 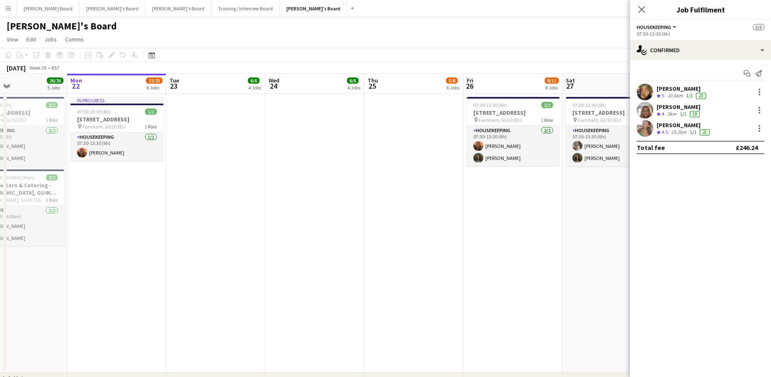 What do you see at coordinates (74, 39) in the screenshot?
I see `a: Comms` at bounding box center [74, 39].